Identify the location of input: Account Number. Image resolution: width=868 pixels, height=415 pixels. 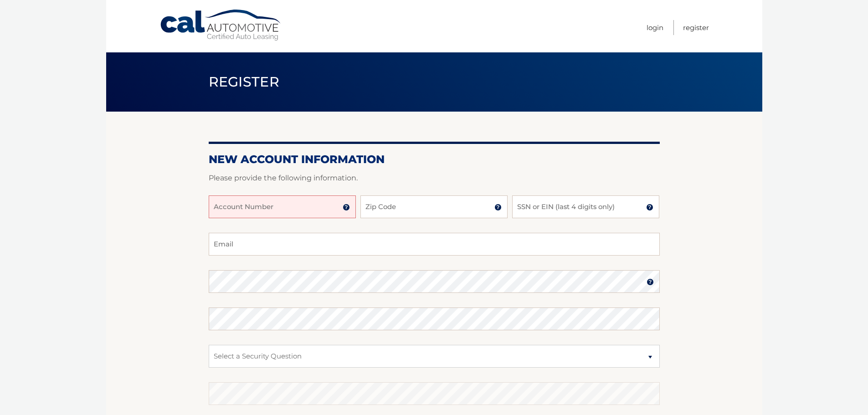
(282, 207).